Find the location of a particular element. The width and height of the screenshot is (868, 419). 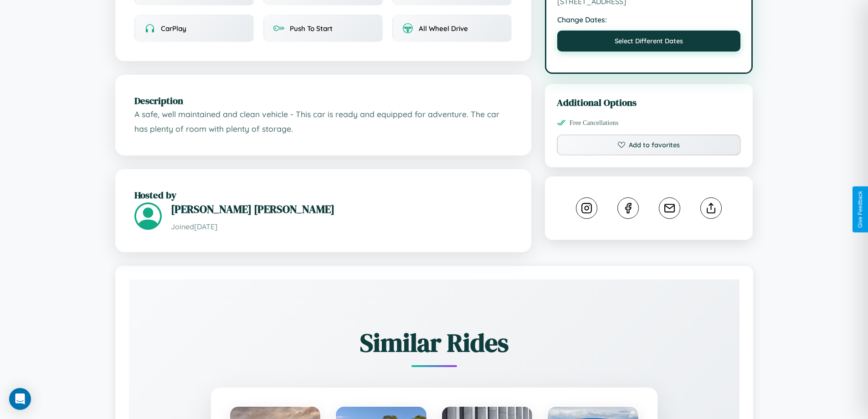

p: A safe, well maintained and clean vehicle - This car is ready and equipped for adventure. The car... is located at coordinates (323, 121).